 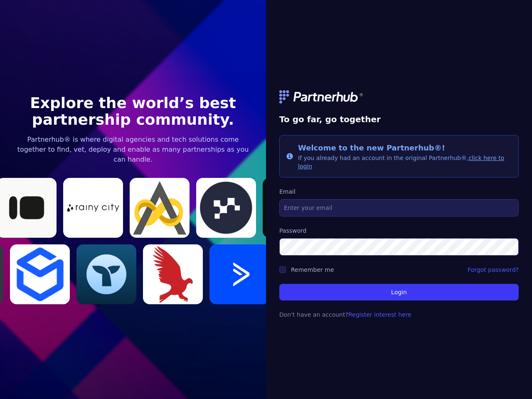 What do you see at coordinates (322, 97) in the screenshot?
I see `img: logo` at bounding box center [322, 97].